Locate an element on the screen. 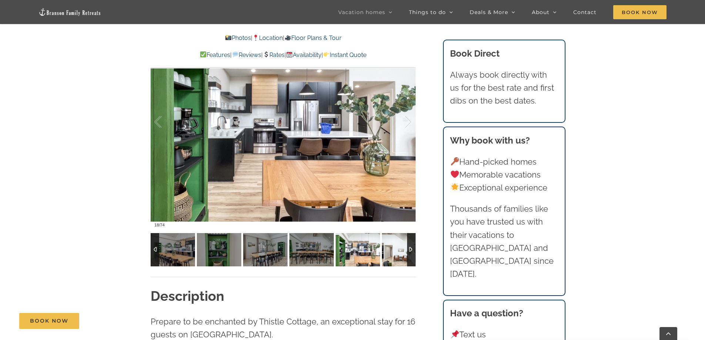 The image size is (705, 340). a: Location is located at coordinates (267, 38).